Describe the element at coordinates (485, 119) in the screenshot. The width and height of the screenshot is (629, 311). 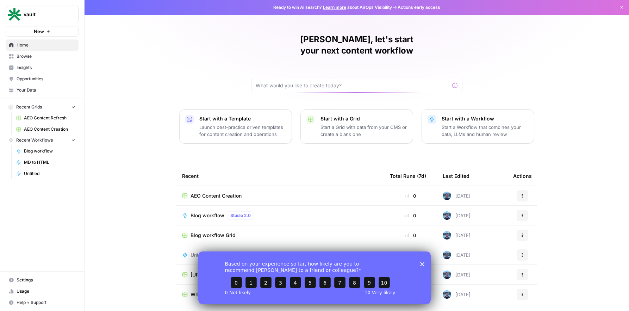
I see `p: Start with a Workflow` at that location.